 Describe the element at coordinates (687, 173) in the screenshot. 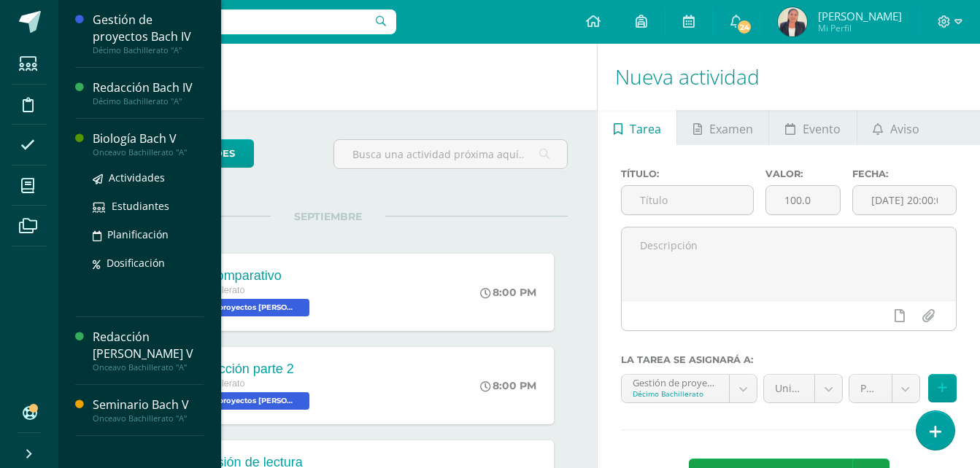

I see `label: Título:` at that location.